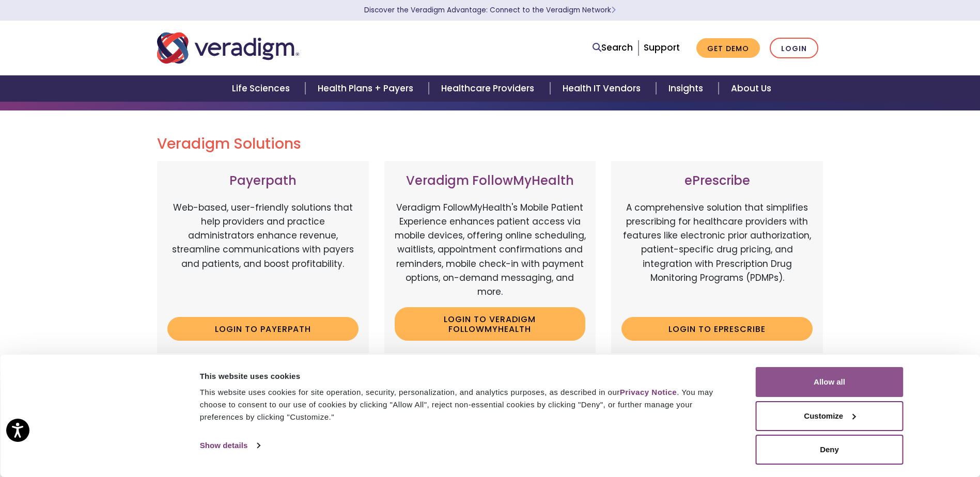 Image resolution: width=980 pixels, height=477 pixels. I want to click on p: Veradigm FollowMyHealth's Mobile Patient Experience enhances patient access via mobile devices, o..., so click(490, 250).